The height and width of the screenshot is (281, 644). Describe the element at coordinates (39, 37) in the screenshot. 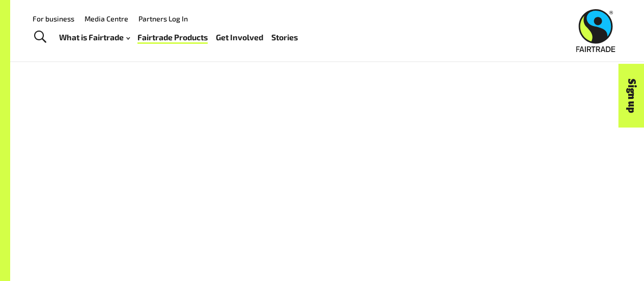

I see `a: Toggle Search` at that location.